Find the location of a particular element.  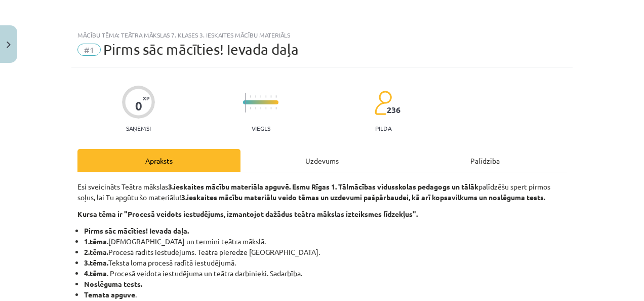

span: 236 is located at coordinates (394, 110).